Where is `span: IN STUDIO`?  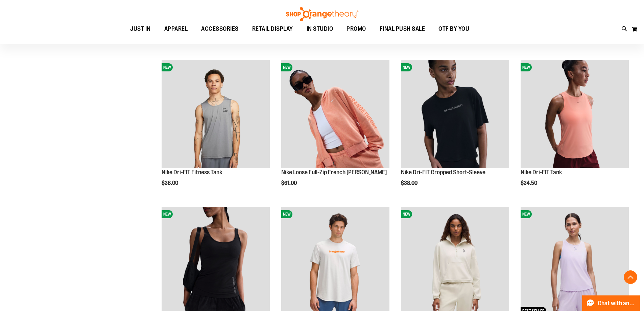 span: IN STUDIO is located at coordinates (320, 29).